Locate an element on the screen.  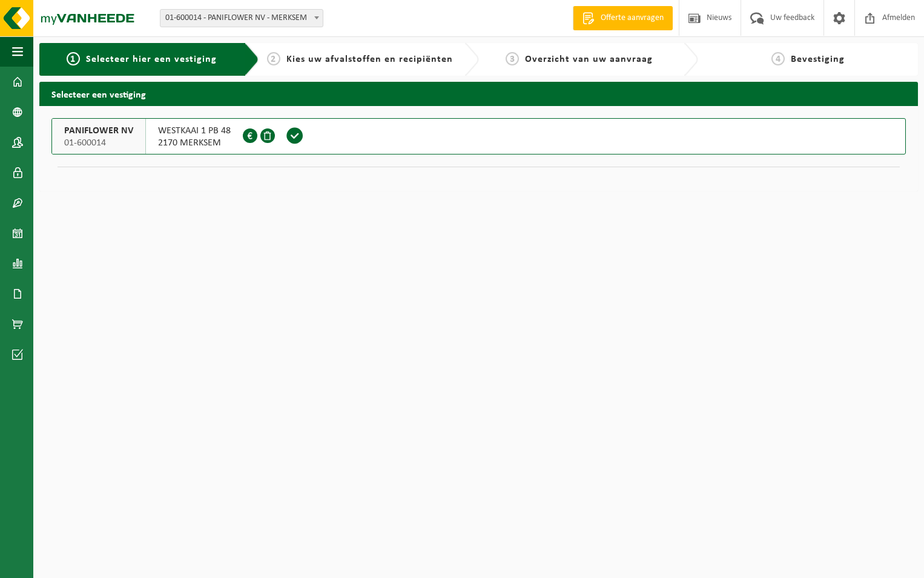
span: Kies uw afvalstoffen en recipiënten is located at coordinates (369, 60).